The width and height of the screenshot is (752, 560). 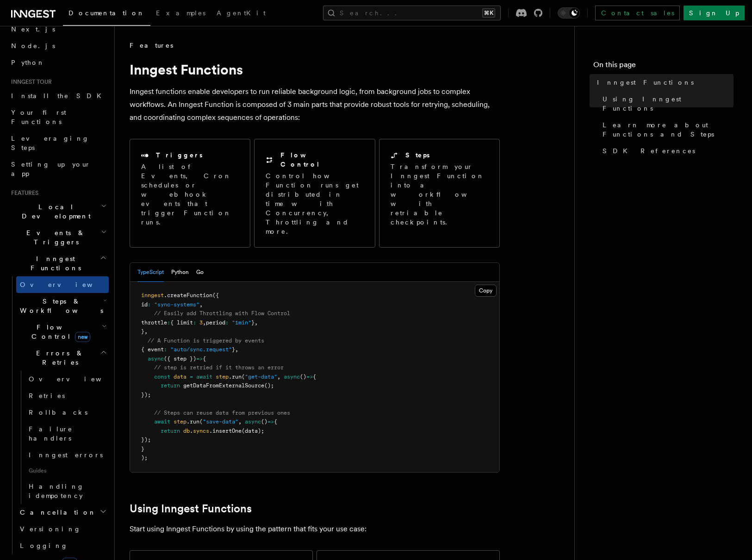 What do you see at coordinates (152, 349) in the screenshot?
I see `span: { event` at bounding box center [152, 349].